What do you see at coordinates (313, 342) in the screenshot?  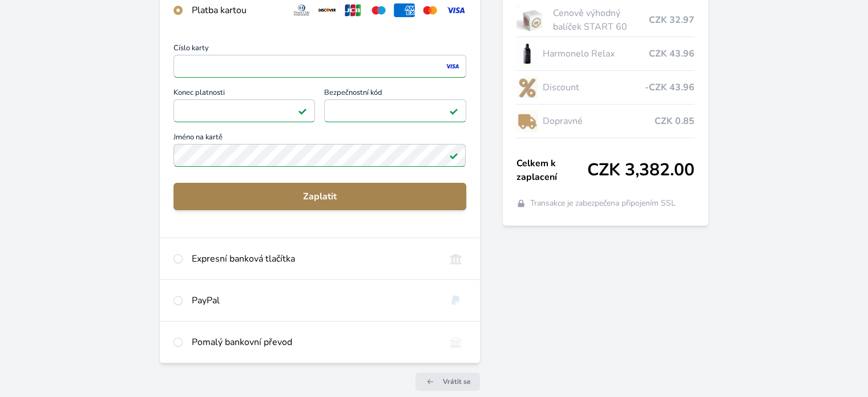 I see `div: Pomalý bankovní převod` at bounding box center [313, 342].